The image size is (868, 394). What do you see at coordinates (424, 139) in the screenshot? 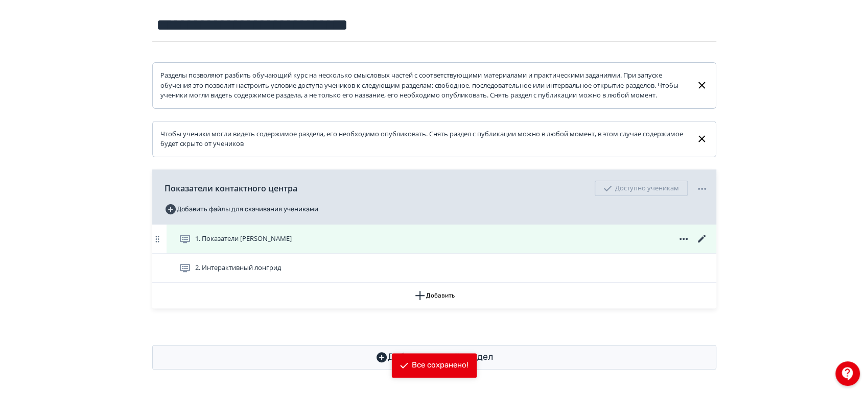
I see `div: Чтобы ученики могли видеть содержимое раздела, его необходимо опубликовать. Снять раздел с публик...` at bounding box center [424, 139].